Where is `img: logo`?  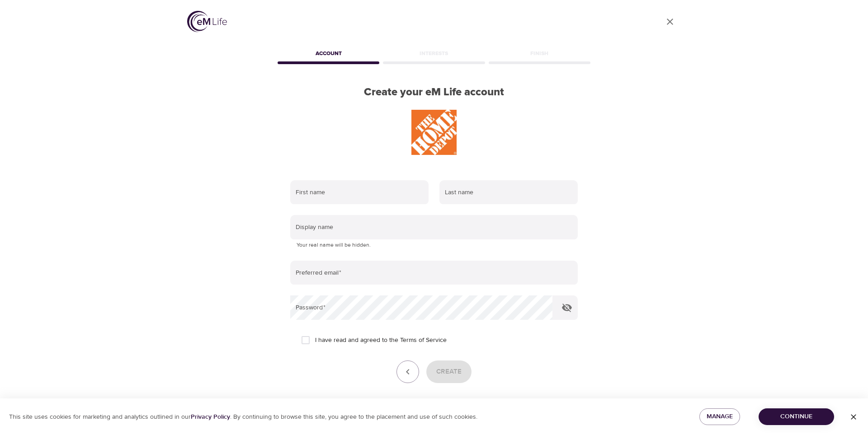 img: logo is located at coordinates (208, 21).